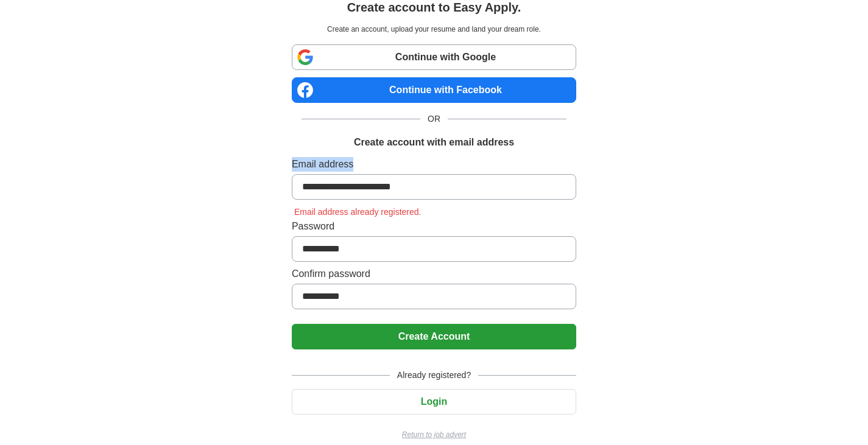 This screenshot has height=445, width=868. What do you see at coordinates (434, 165) in the screenshot?
I see `label: Email address` at bounding box center [434, 165].